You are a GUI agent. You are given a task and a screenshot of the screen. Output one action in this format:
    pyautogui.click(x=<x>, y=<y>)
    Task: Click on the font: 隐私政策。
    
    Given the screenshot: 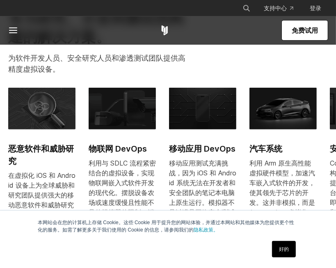 What is the action you would take?
    pyautogui.click(x=206, y=230)
    